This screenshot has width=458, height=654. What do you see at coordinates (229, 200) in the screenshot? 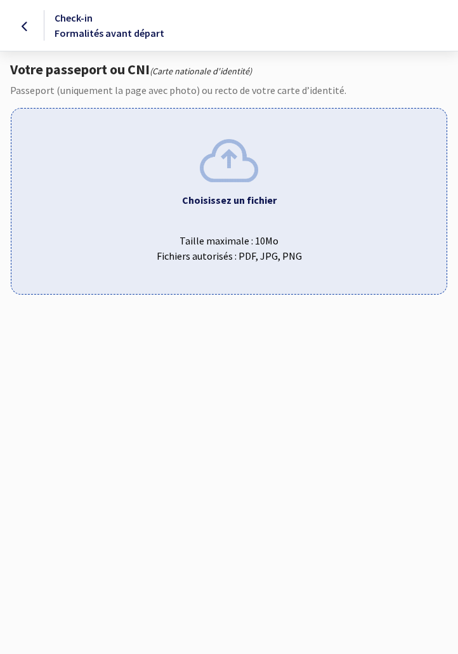
I see `b: Choisissez un fichier` at bounding box center [229, 200].